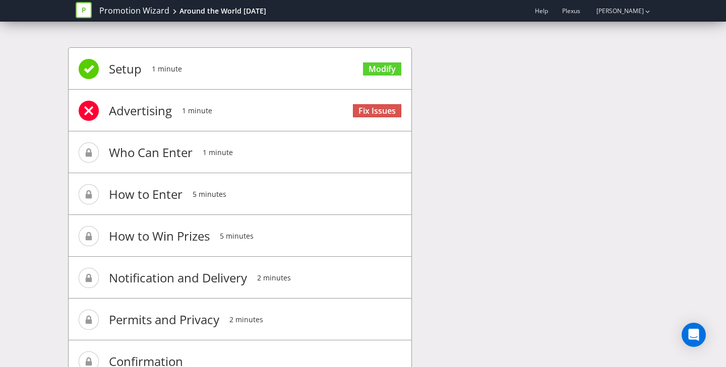 The width and height of the screenshot is (726, 367). I want to click on span: How to Win Prizes, so click(159, 236).